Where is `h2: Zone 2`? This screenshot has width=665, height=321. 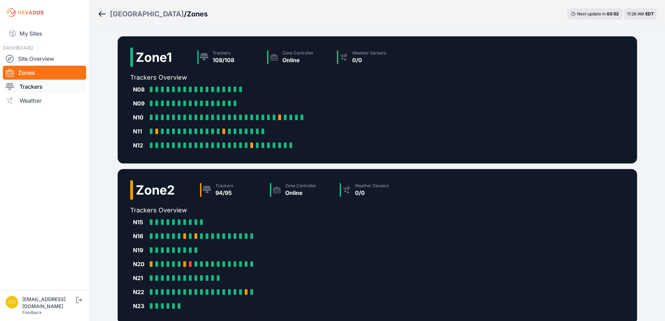
h2: Zone 2 is located at coordinates (155, 190).